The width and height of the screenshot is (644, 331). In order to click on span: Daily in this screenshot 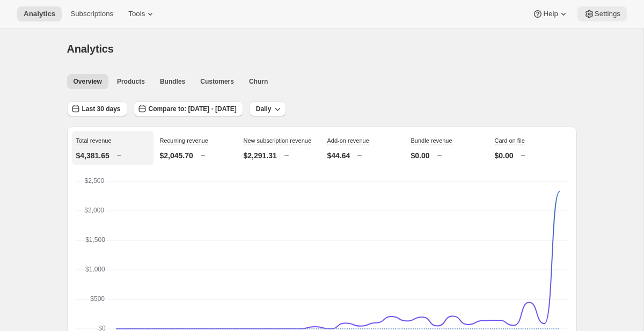, I will do `click(264, 109)`.